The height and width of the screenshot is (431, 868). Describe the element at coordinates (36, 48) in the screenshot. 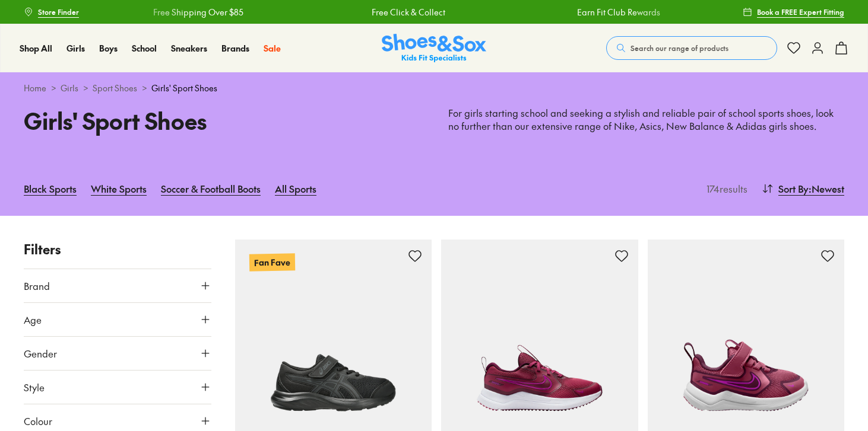

I see `span: Shop All` at that location.